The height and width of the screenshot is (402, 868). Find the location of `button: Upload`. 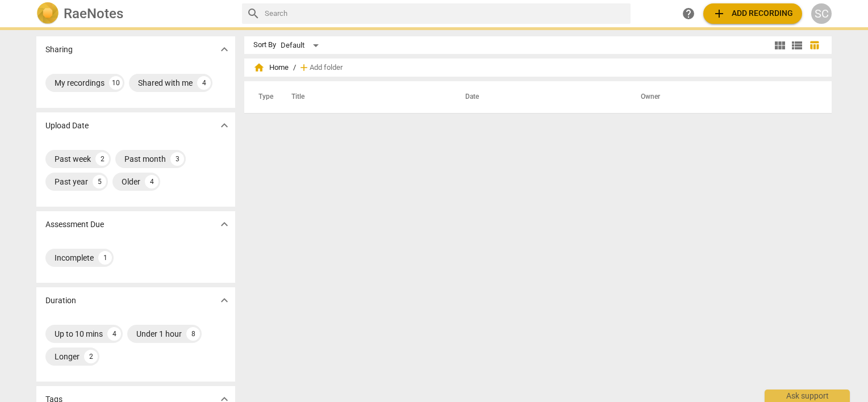

button: Upload is located at coordinates (752, 14).